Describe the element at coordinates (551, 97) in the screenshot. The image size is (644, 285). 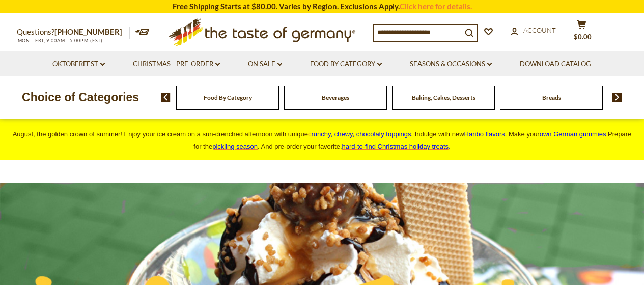
I see `a: Breads` at that location.